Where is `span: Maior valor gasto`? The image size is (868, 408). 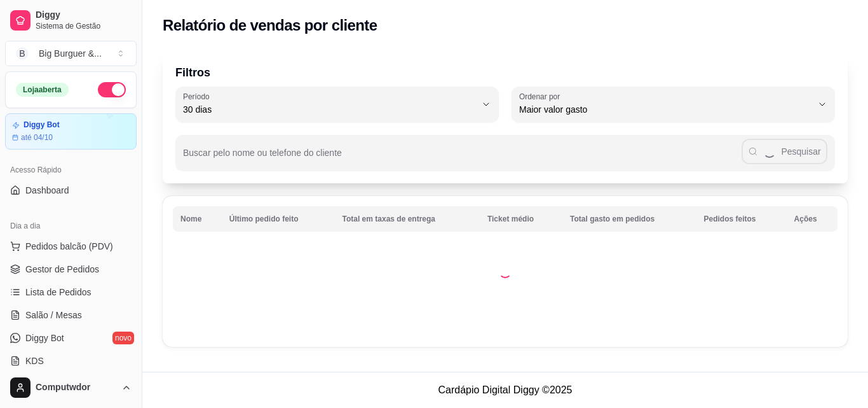 span: Maior valor gasto is located at coordinates (665, 110).